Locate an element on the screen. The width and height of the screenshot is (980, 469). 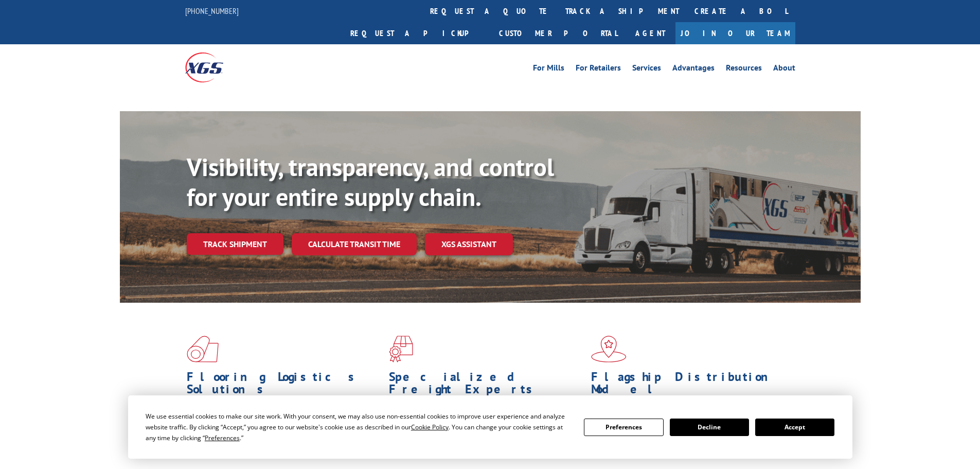
a: Customer Portal is located at coordinates (558, 33).